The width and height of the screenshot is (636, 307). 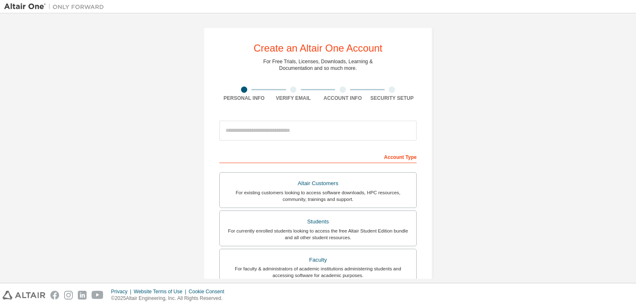 I want to click on div: Personal Info, so click(x=244, y=98).